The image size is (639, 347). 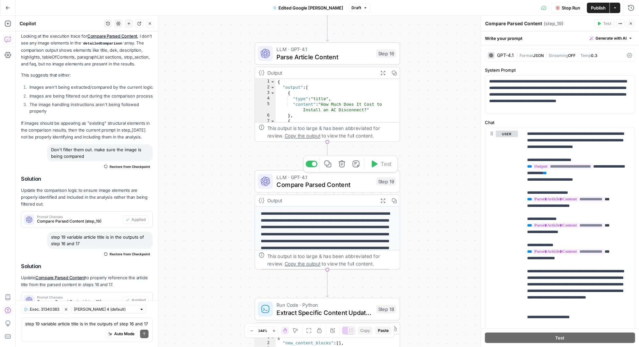 What do you see at coordinates (325, 185) in the screenshot?
I see `span: Compare Parsed Content` at bounding box center [325, 185].